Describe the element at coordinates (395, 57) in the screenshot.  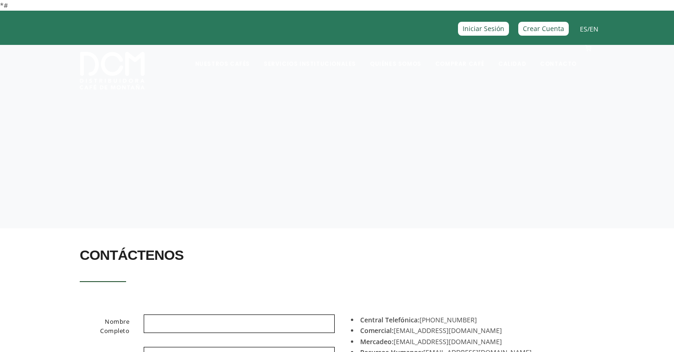
I see `a: Quiénes Somos` at that location.